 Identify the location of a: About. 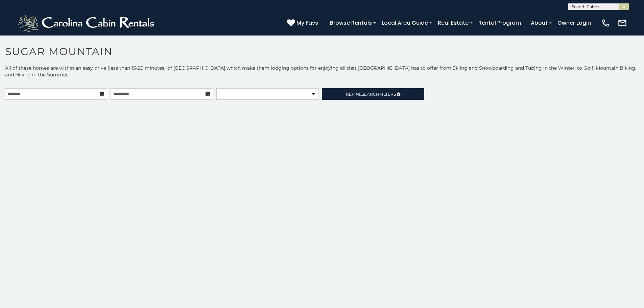
(539, 23).